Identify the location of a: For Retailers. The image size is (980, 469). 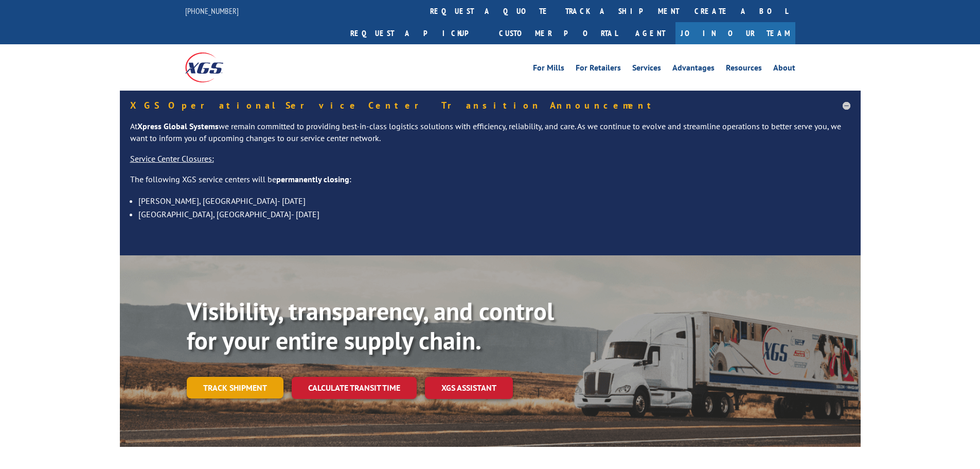
(598, 70).